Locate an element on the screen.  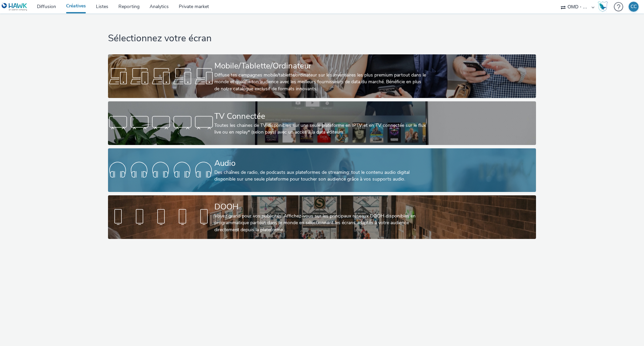
img: undefined Logo is located at coordinates (15, 7).